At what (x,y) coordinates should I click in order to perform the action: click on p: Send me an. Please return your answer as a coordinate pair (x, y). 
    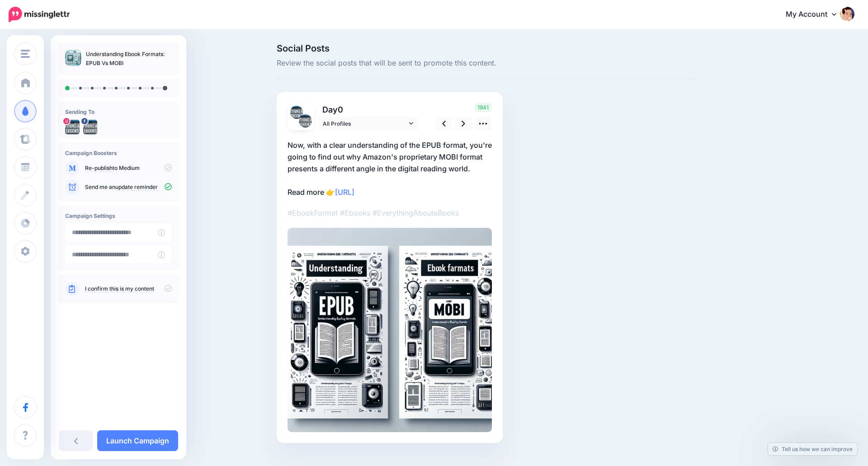
    Looking at the image, I should click on (128, 187).